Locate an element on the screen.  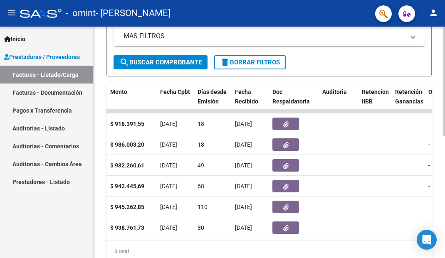
mat-icon: menu is located at coordinates (12, 13).